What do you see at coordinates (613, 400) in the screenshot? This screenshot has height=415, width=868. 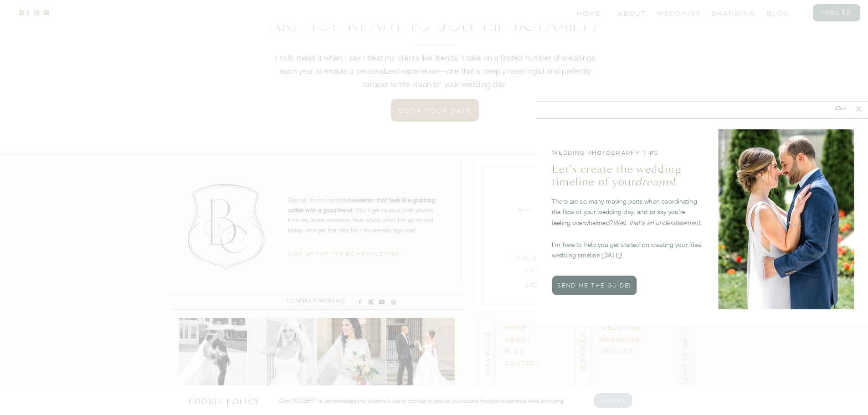 I see `p: AcCEPT` at bounding box center [613, 400].